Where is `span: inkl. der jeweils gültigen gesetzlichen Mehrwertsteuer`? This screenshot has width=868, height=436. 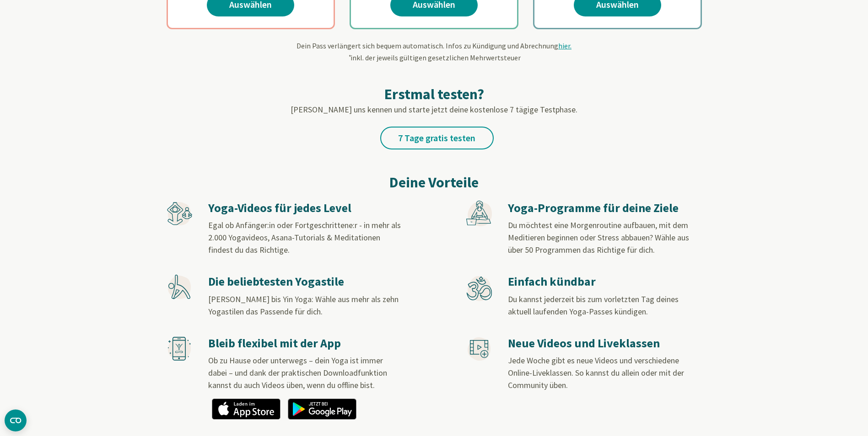 span: inkl. der jeweils gültigen gesetzlichen Mehrwertsteuer is located at coordinates (434, 58).